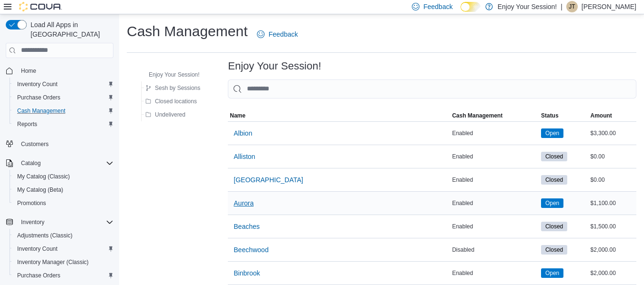 The height and width of the screenshot is (285, 644). Describe the element at coordinates (244, 157) in the screenshot. I see `span: Alliston` at that location.